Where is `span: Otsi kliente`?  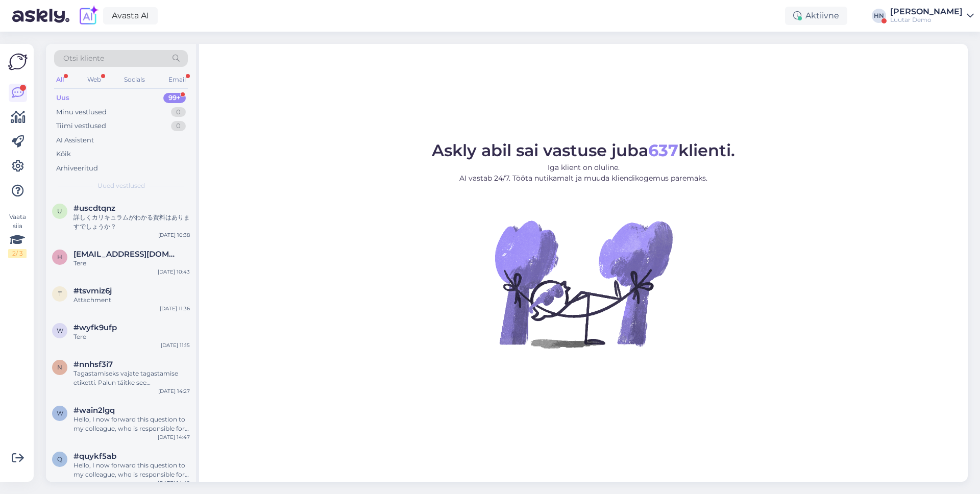
span: Otsi kliente is located at coordinates (83, 59).